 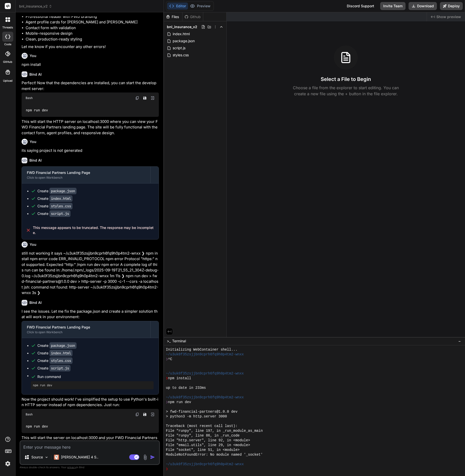 What do you see at coordinates (92, 33) in the screenshot?
I see `li: Mobile-responsive design` at bounding box center [92, 33].